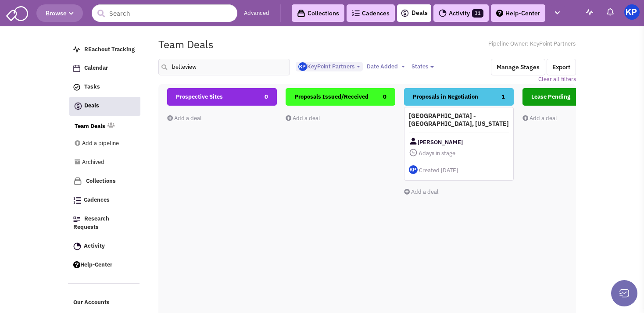  I want to click on a: Add a pipeline, so click(101, 144).